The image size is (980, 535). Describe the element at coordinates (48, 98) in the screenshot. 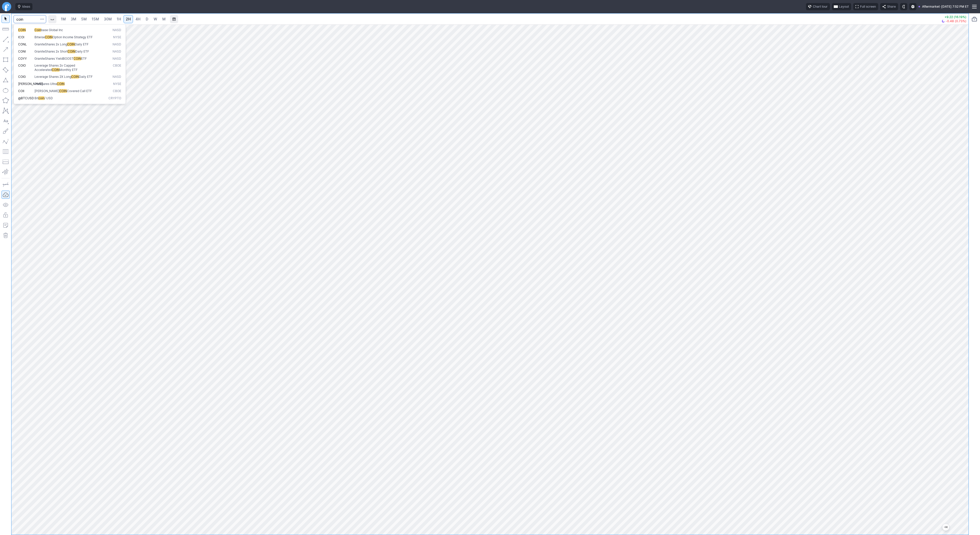

I see `span: / USD` at that location.